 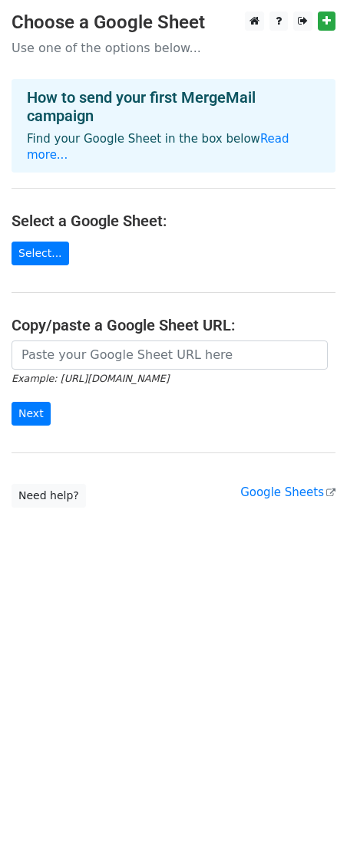 I want to click on a: Google Sheets, so click(x=288, y=492).